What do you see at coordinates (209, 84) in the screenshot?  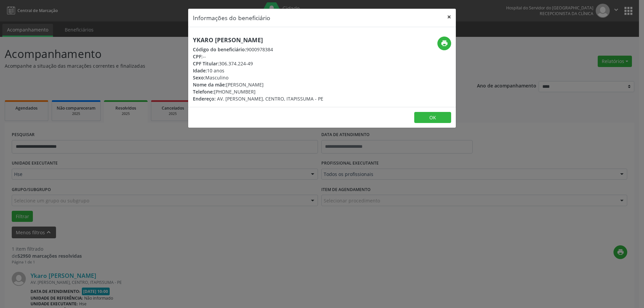 I see `span: Nome da mãe:` at bounding box center [209, 84].